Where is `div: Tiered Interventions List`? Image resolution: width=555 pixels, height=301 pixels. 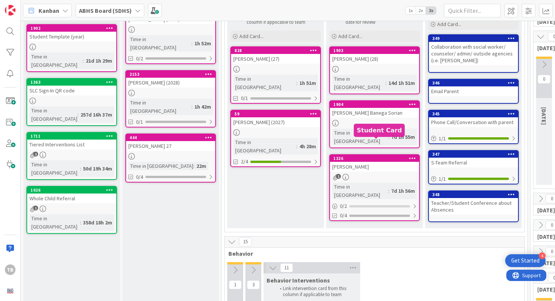 div: Tiered Interventions List is located at coordinates (72, 145).